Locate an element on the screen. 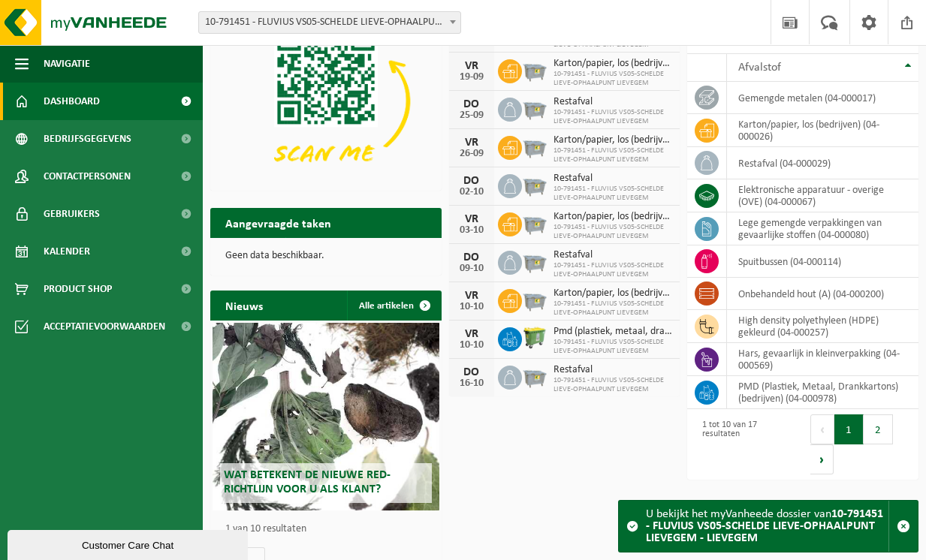 This screenshot has height=560, width=926. span: 10-791451 - FLUVIUS VS05-SCHELDE LIEVE-OPHAALPUNT LIEVEGEM - LIEVEGEM is located at coordinates (329, 22).